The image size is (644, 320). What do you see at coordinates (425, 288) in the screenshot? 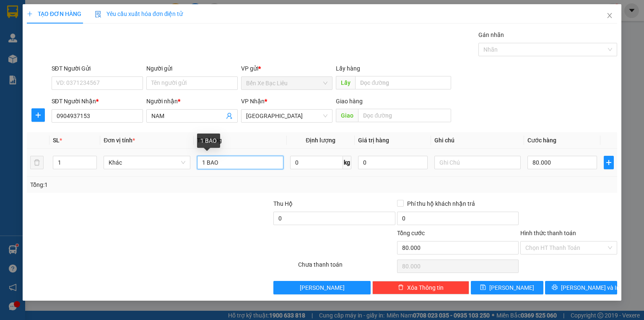
I see `span: Xóa Thông tin` at bounding box center [425, 288].